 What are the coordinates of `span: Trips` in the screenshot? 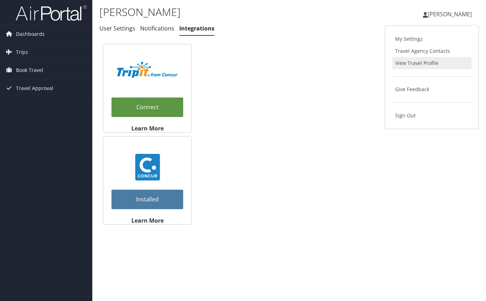 It's located at (22, 52).